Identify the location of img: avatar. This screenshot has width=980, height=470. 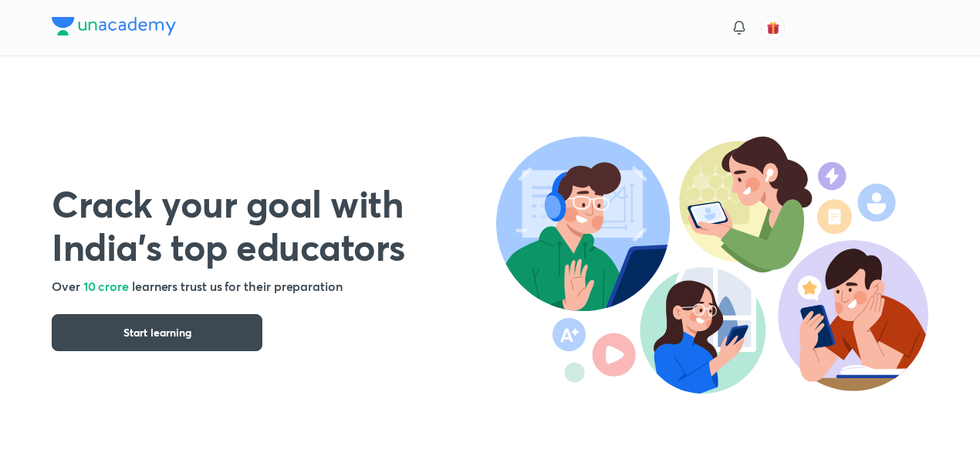
(773, 27).